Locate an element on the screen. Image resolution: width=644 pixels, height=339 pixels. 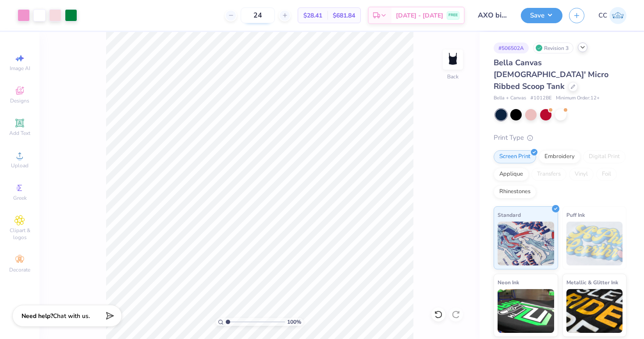
img: Standard is located at coordinates (526, 243).